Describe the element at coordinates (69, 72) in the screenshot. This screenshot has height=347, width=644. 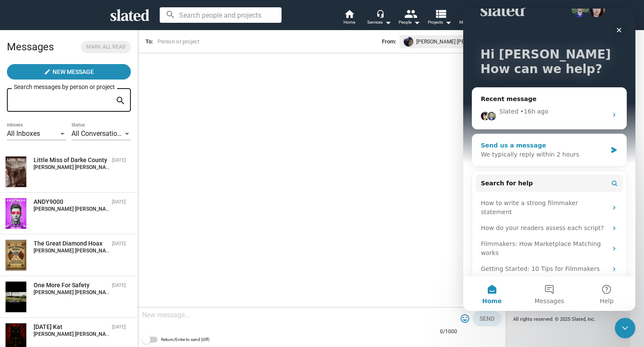
I see `button: New Message` at that location.